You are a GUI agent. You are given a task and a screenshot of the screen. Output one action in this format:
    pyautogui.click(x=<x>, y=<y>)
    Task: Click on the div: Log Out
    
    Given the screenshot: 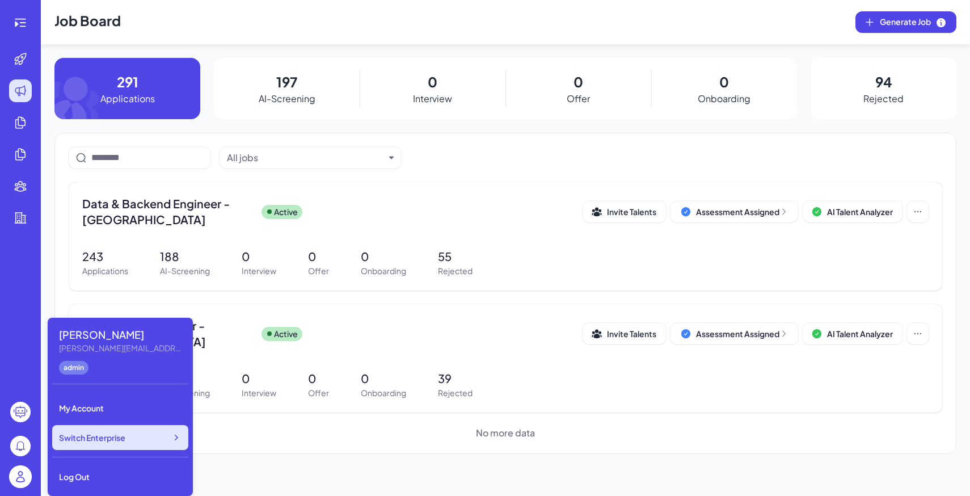 What is the action you would take?
    pyautogui.click(x=120, y=476)
    